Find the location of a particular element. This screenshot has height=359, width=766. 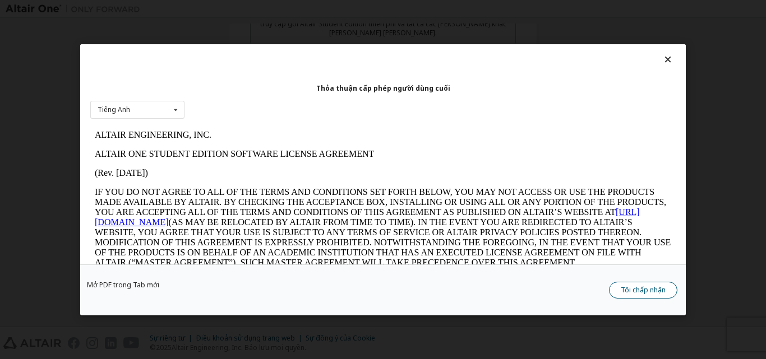

a: Mở PDF trong Tab mới is located at coordinates (123, 285).